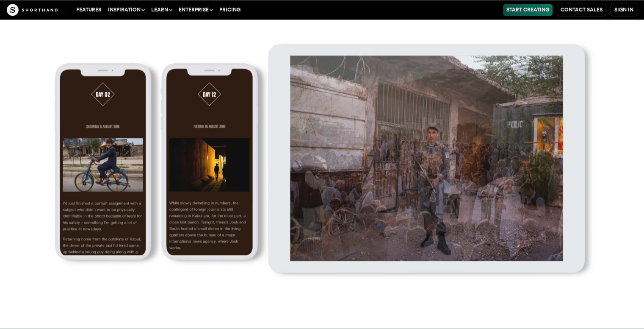 The image size is (644, 329). Describe the element at coordinates (196, 10) in the screenshot. I see `button: Enterprise` at that location.